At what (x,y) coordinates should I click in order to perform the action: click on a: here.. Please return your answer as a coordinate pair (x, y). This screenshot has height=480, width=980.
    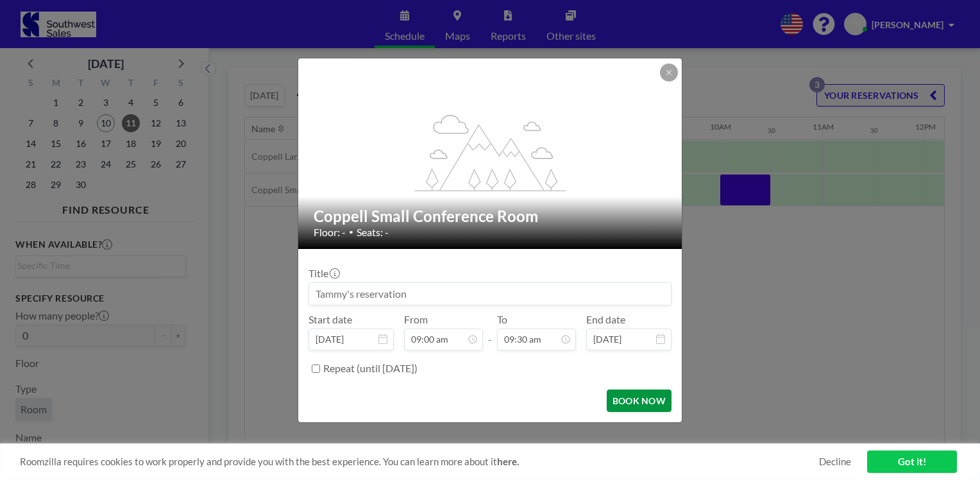
    Looking at the image, I should click on (508, 461).